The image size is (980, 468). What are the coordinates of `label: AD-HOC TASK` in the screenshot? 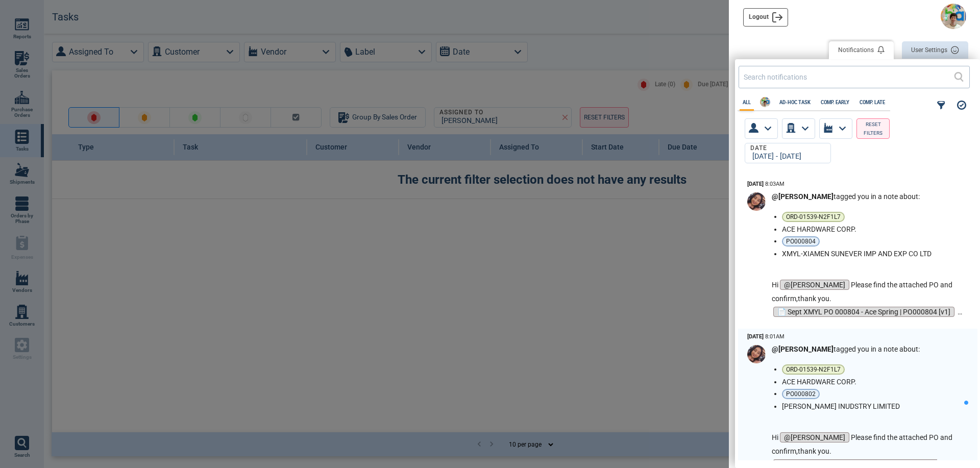 It's located at (795, 102).